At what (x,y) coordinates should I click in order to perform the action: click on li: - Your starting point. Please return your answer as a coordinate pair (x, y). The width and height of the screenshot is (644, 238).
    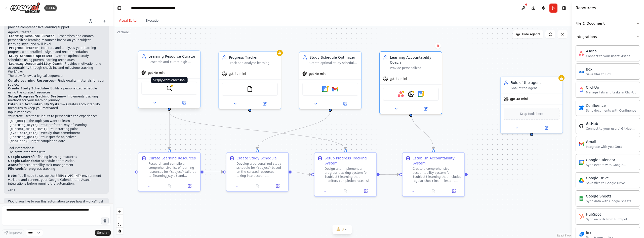
    Looking at the image, I should click on (56, 129).